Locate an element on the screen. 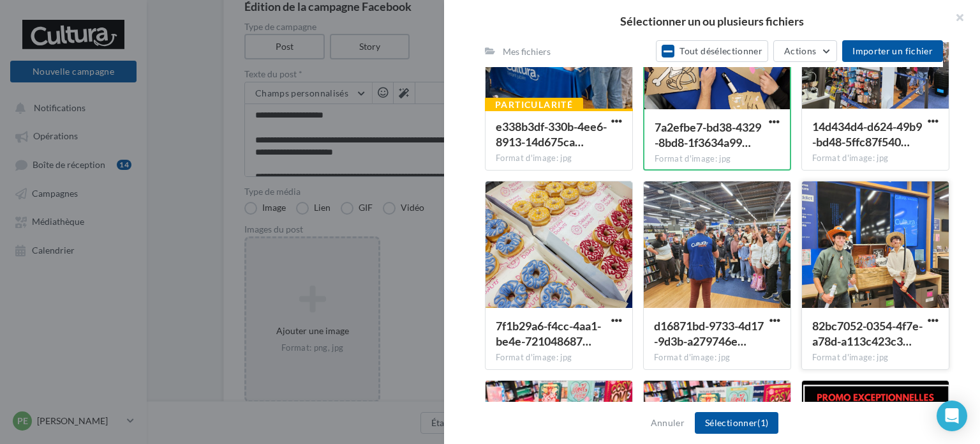 This screenshot has width=980, height=444. button: Importer un fichier is located at coordinates (893, 51).